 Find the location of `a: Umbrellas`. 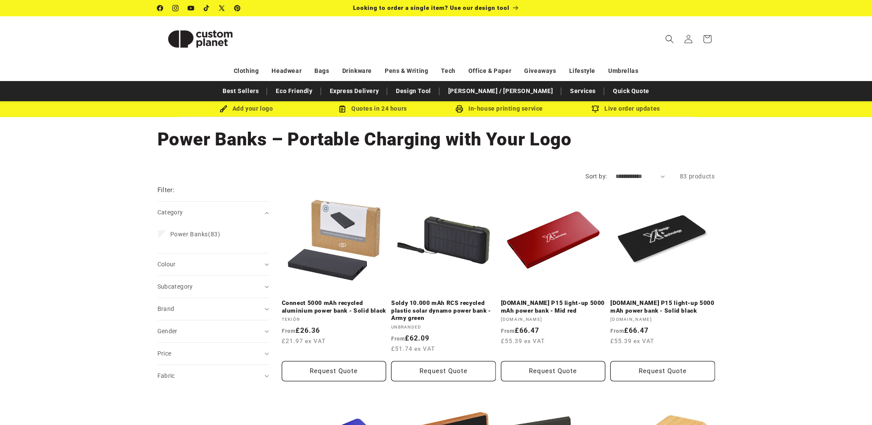

a: Umbrellas is located at coordinates (623, 71).